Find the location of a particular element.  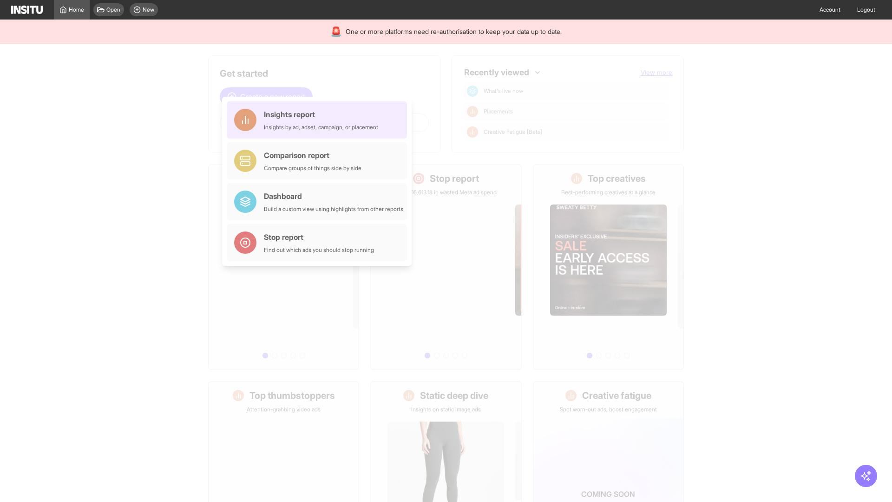

span: Home is located at coordinates (76, 10).